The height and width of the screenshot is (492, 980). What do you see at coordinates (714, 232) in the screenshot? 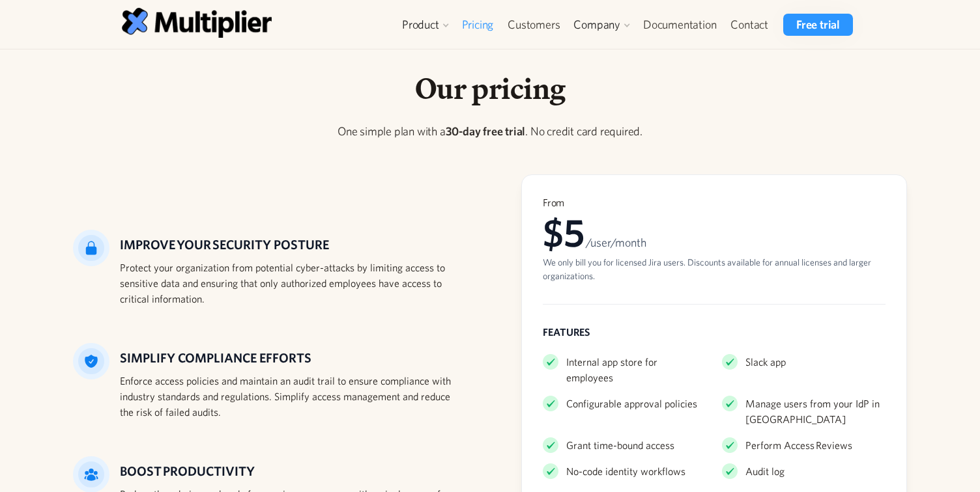
I see `div: $5` at bounding box center [714, 232].